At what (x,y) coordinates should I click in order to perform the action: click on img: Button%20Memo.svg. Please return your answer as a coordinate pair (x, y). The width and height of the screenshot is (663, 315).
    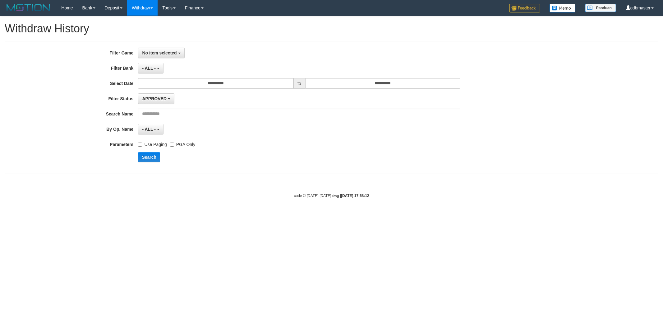
    Looking at the image, I should click on (563, 8).